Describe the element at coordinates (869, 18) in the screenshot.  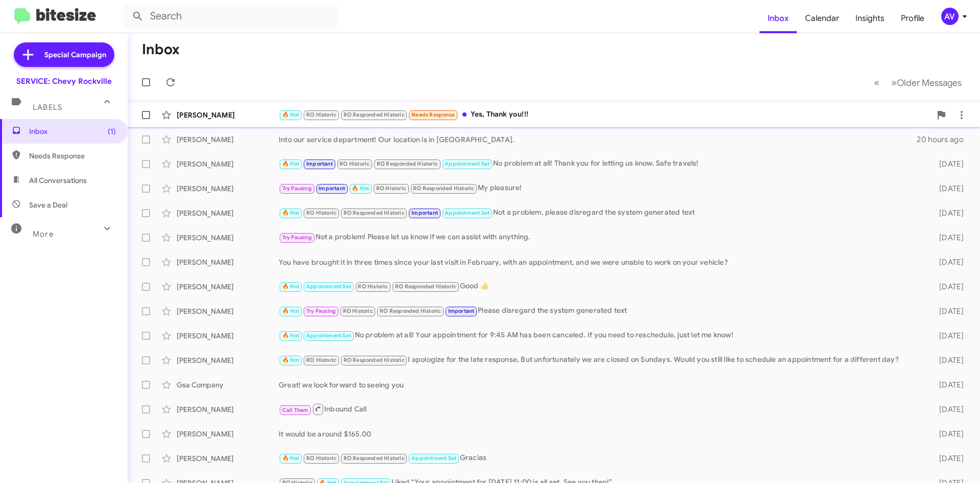
I see `a: Insights` at that location.